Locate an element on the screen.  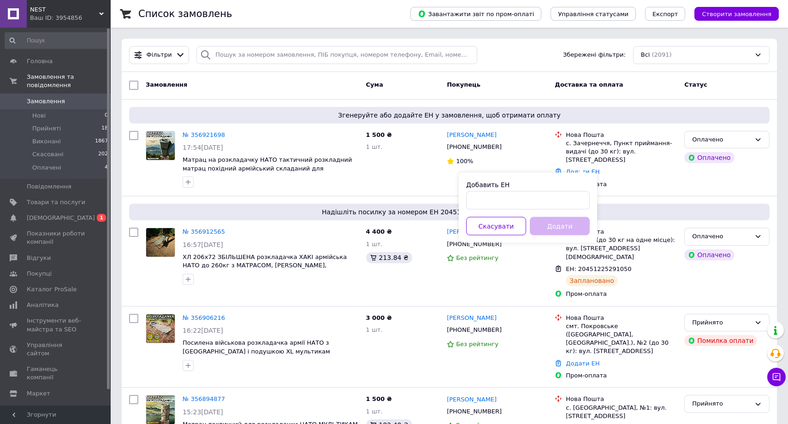
span: 0 is located at coordinates (106, 116).